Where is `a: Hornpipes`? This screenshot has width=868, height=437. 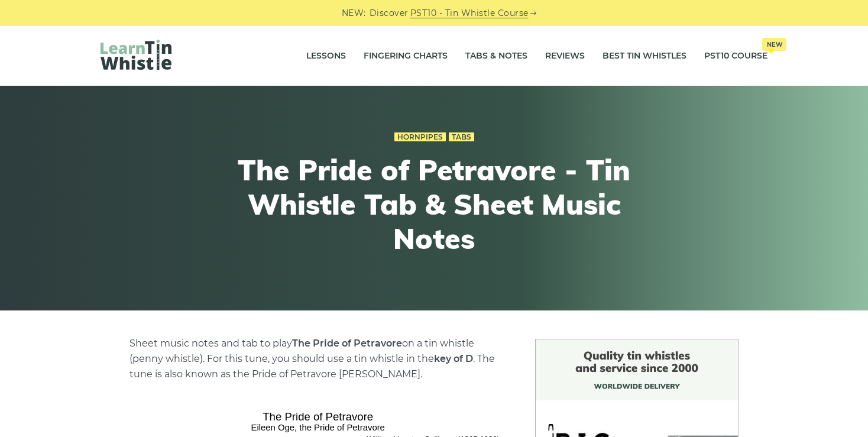 a: Hornpipes is located at coordinates (420, 137).